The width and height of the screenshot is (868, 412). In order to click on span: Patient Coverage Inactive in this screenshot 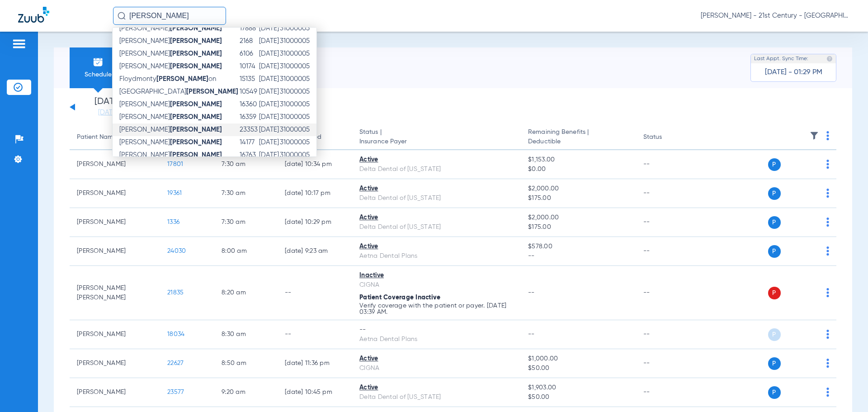, I will do `click(400, 297)`.